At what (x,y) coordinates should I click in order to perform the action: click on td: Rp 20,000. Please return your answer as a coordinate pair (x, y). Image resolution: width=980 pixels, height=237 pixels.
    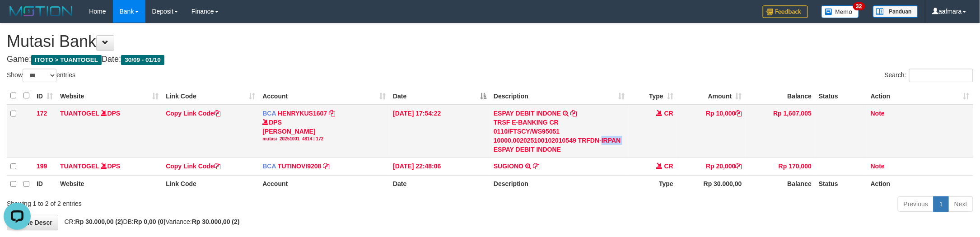
    Looking at the image, I should click on (712, 166).